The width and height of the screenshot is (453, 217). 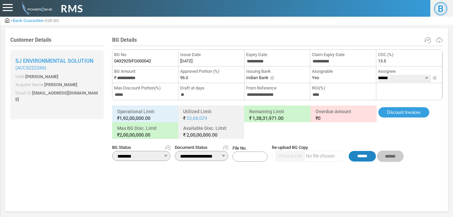 I want to click on span: Edit BG, so click(x=52, y=20).